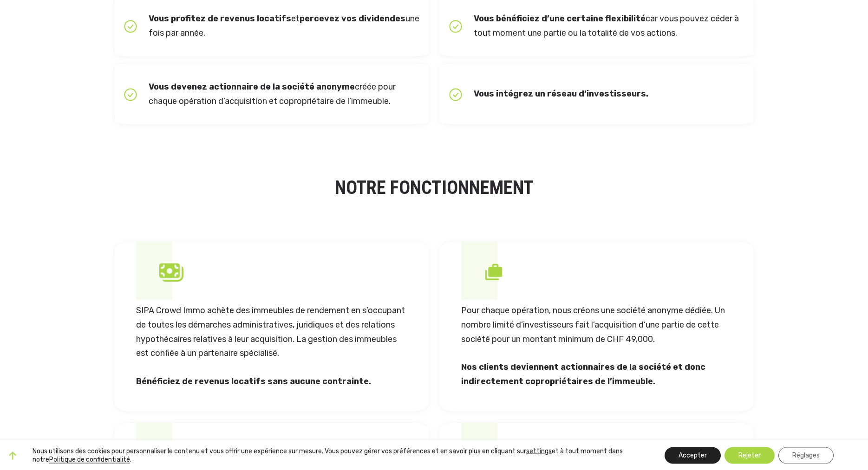 This screenshot has width=868, height=470. Describe the element at coordinates (89, 460) in the screenshot. I see `a: Politique de confidentialité` at that location.